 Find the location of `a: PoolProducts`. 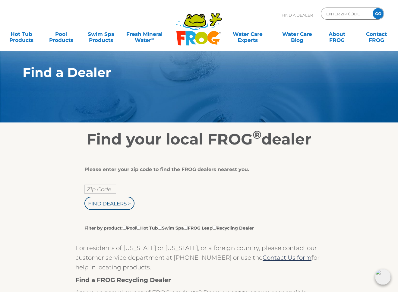

a: PoolProducts is located at coordinates (61, 34).